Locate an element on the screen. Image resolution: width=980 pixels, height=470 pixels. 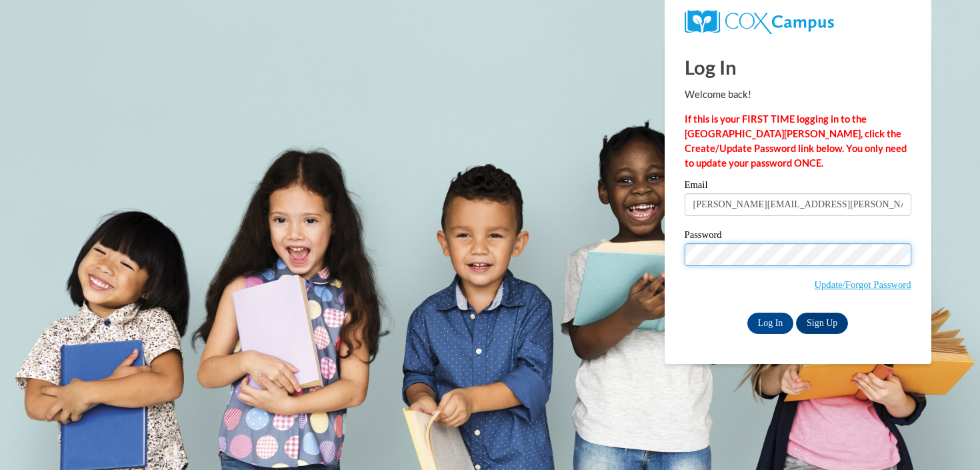
input: Log In is located at coordinates (771, 323).